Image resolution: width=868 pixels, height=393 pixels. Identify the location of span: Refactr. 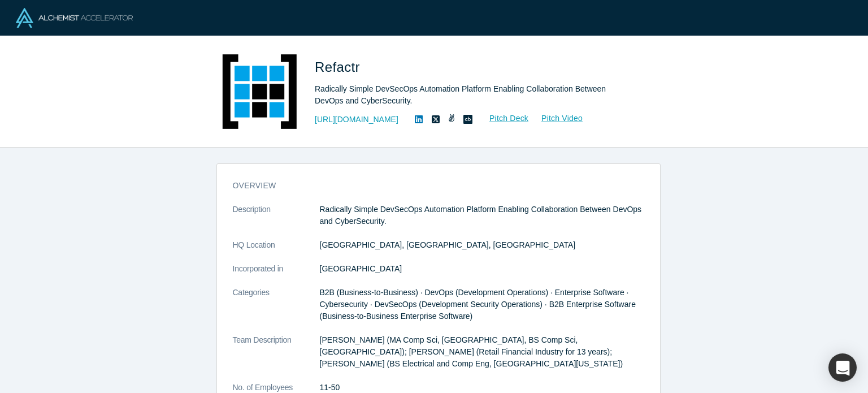
(339, 67).